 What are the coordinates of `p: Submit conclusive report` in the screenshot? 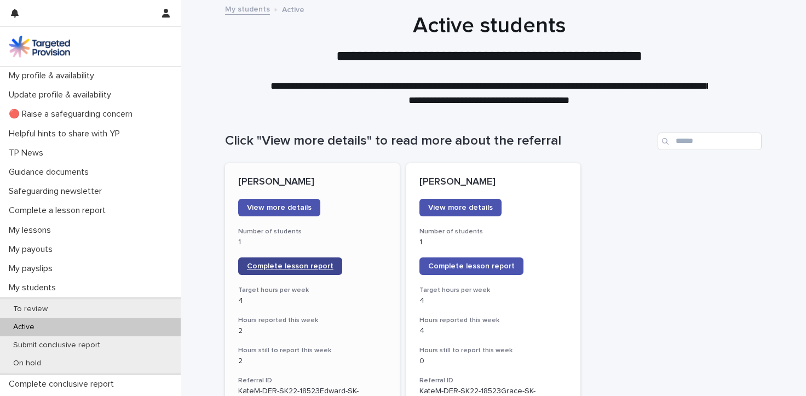 It's located at (56, 345).